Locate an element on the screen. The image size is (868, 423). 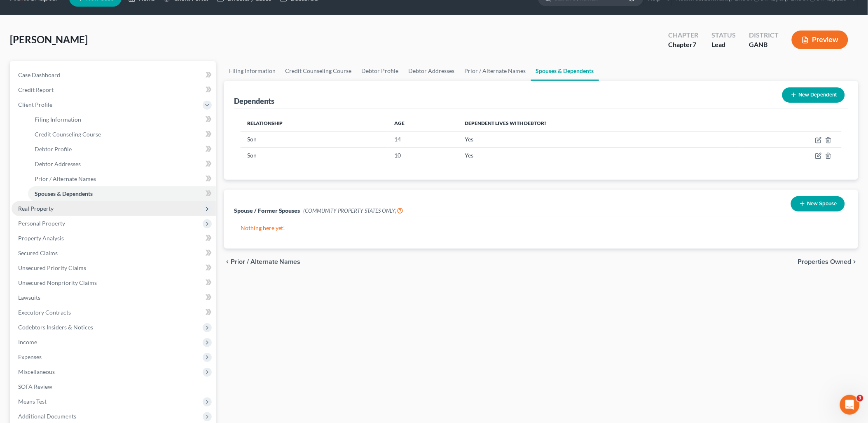
div: Status is located at coordinates (724, 35).